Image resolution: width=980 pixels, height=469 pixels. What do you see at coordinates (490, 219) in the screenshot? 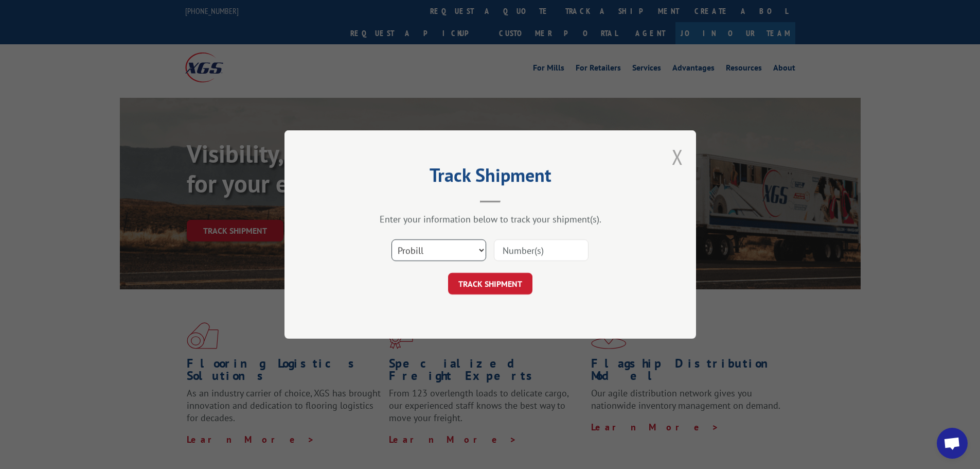
I see `div: Enter your information below to track your shipment(s).` at bounding box center [490, 219].